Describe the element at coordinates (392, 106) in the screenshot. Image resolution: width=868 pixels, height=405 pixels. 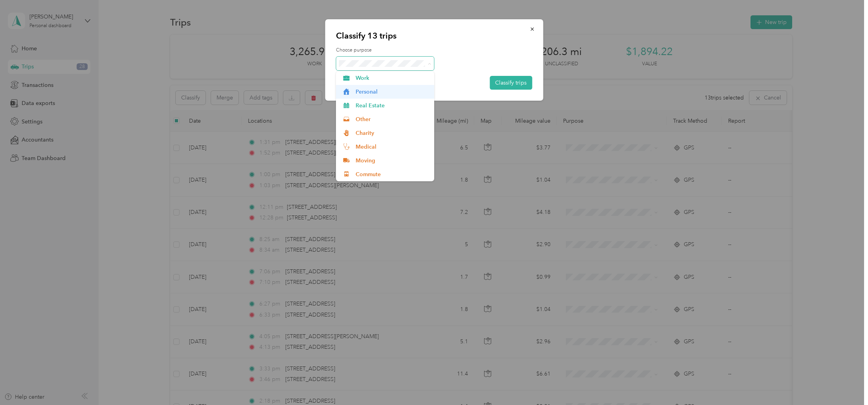
I see `span: Real Estate` at that location.